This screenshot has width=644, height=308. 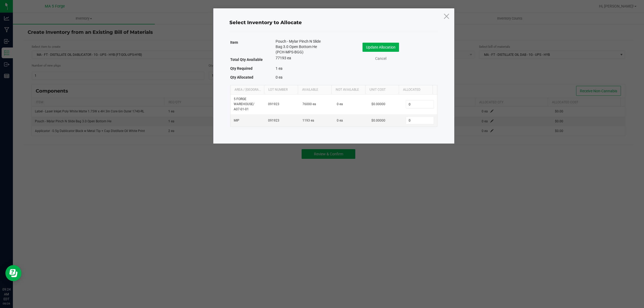 I want to click on a: Cancel, so click(x=380, y=58).